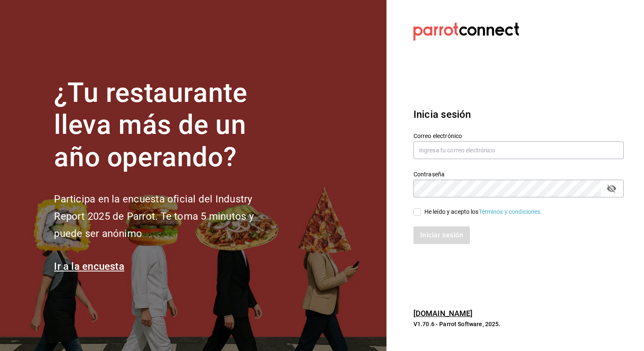  What do you see at coordinates (612, 189) in the screenshot?
I see `button: passwordField` at bounding box center [612, 189].